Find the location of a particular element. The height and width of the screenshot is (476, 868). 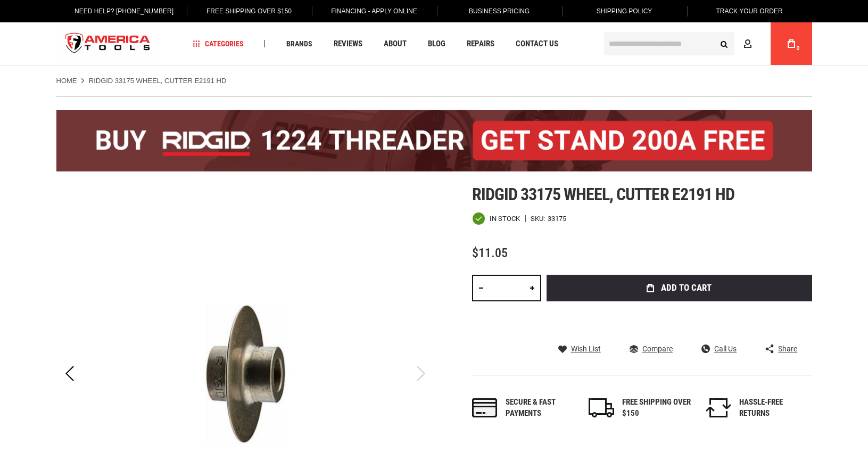

img: BOGO: Buy the RIDGID® 1224 Threader (26092), get the 92467 200A Stand FREE! is located at coordinates (434, 141).